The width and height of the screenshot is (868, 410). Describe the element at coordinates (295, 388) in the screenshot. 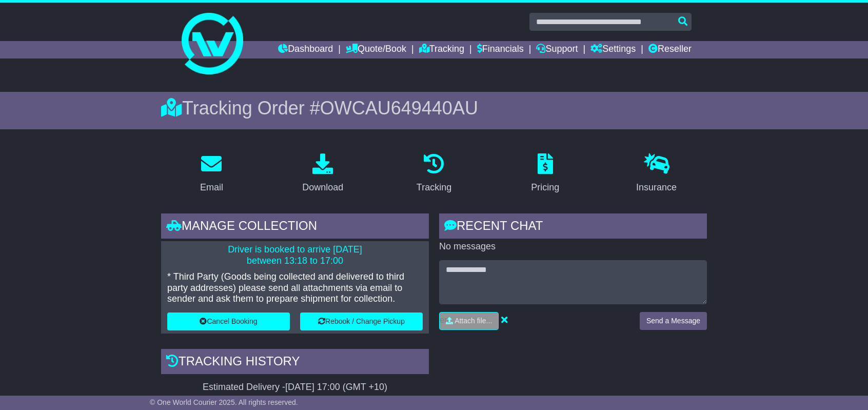

I see `div: Estimated Delivery -` at that location.